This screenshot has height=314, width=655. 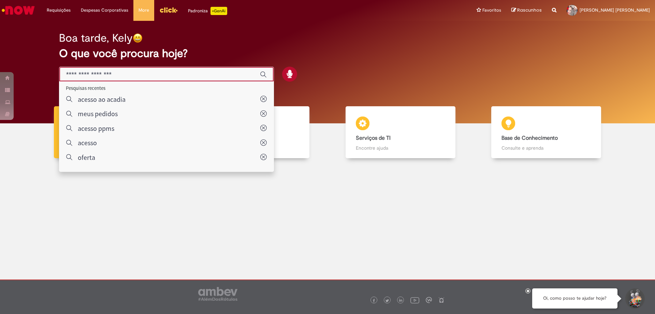 What do you see at coordinates (530, 10) in the screenshot?
I see `span: Rascunhos` at bounding box center [530, 10].